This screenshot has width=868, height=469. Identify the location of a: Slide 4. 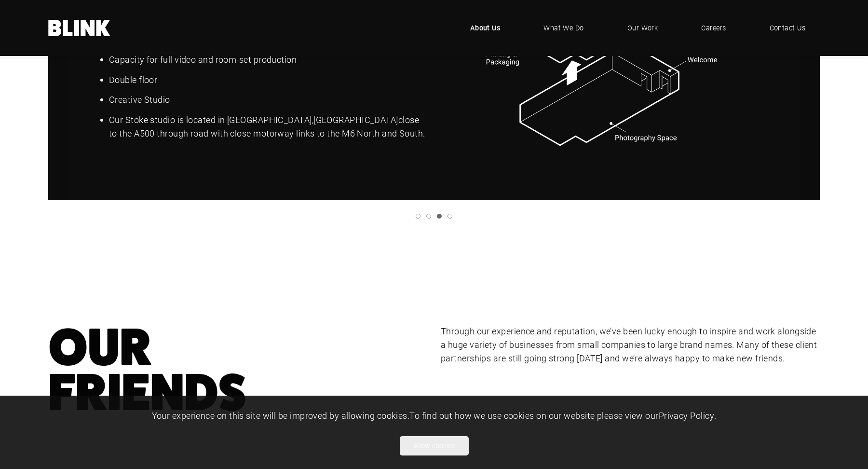
(450, 216).